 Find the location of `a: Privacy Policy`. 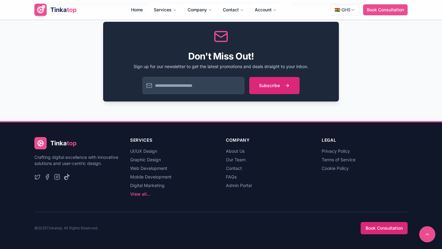

a: Privacy Policy is located at coordinates (336, 151).